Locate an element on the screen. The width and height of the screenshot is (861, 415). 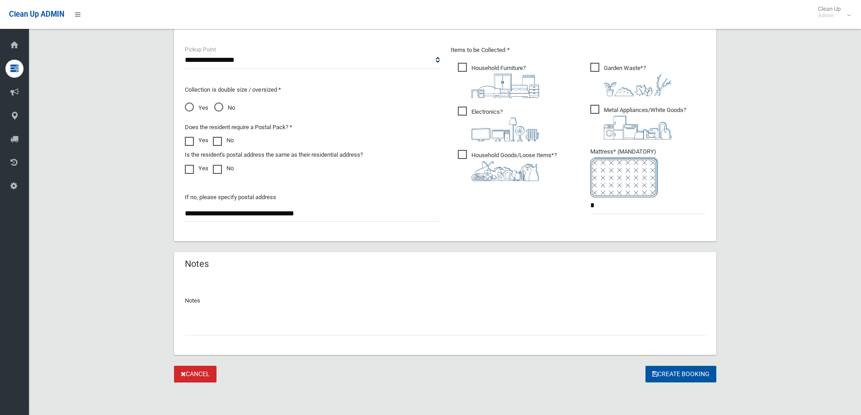
span: Metal Appliances/White Goods is located at coordinates (638, 122).